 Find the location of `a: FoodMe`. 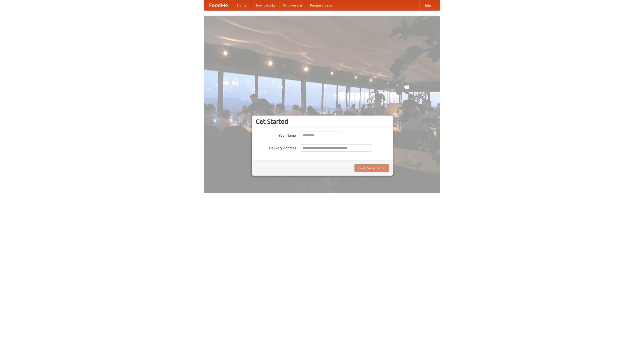

a: FoodMe is located at coordinates (219, 5).